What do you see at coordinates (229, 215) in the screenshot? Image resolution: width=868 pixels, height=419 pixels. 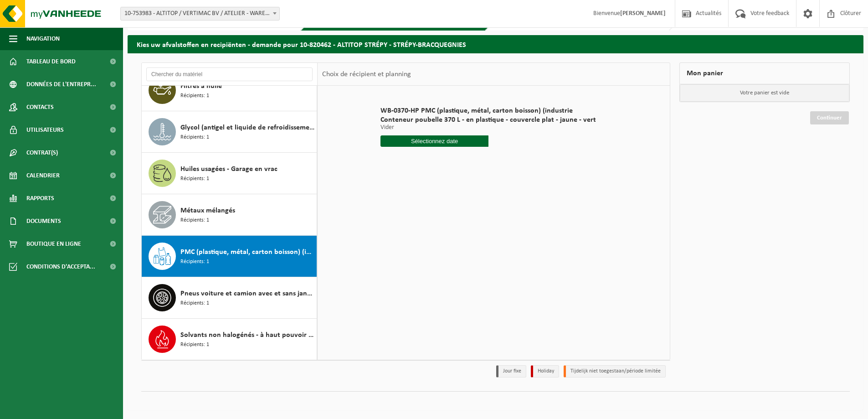 I see `button: Métaux mélangés Récipients: 1` at bounding box center [229, 215].